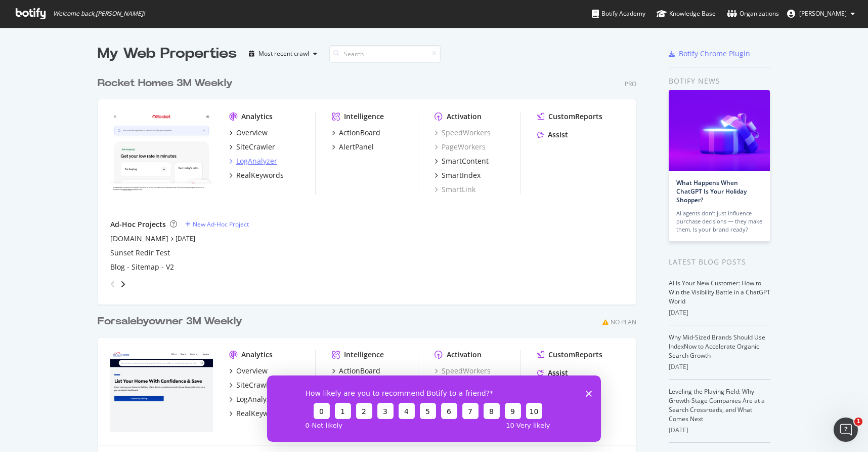 Image resolution: width=868 pixels, height=452 pixels. I want to click on a: Sunset Redir Test, so click(140, 253).